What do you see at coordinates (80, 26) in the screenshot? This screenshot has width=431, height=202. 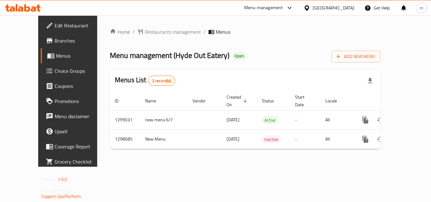 I see `span: Edit Restaurant` at bounding box center [80, 26].